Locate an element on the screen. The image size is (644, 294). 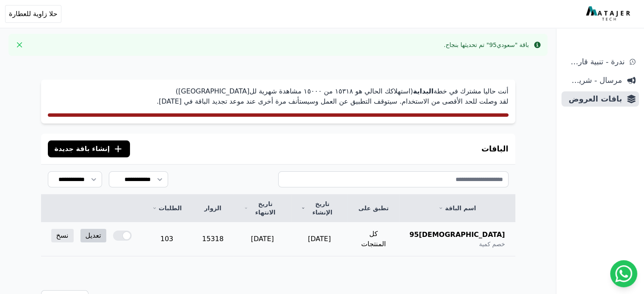
th: تطبق على is located at coordinates (373, 208).